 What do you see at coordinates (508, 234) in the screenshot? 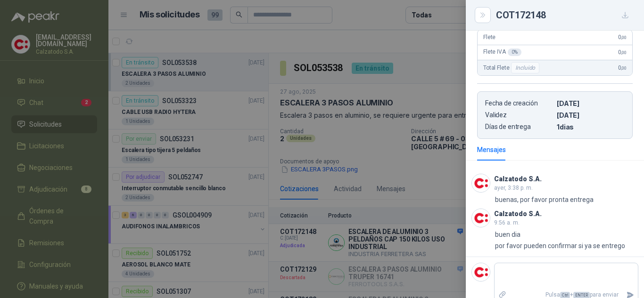
I see `p: buen dia` at bounding box center [508, 234].